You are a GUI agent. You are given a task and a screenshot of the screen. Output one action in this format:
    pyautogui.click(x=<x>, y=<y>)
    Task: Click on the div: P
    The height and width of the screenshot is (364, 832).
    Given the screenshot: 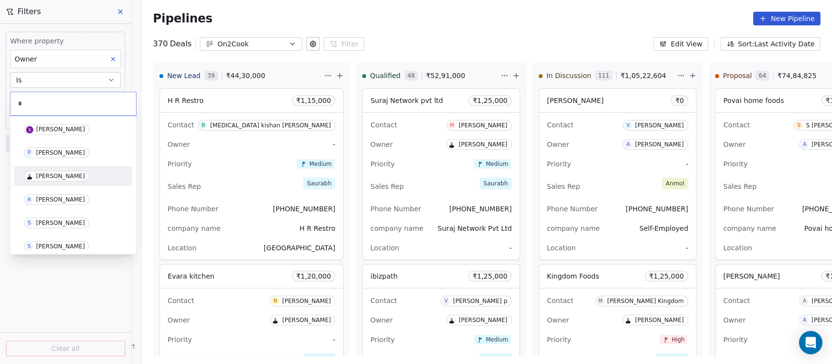 What is the action you would take?
    pyautogui.click(x=29, y=153)
    